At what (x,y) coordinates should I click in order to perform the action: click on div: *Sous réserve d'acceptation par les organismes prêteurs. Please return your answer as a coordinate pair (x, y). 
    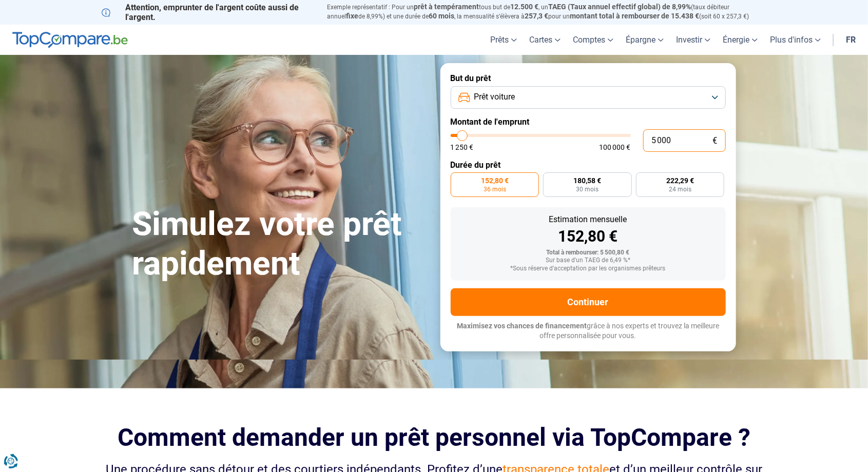
    Looking at the image, I should click on (588, 269).